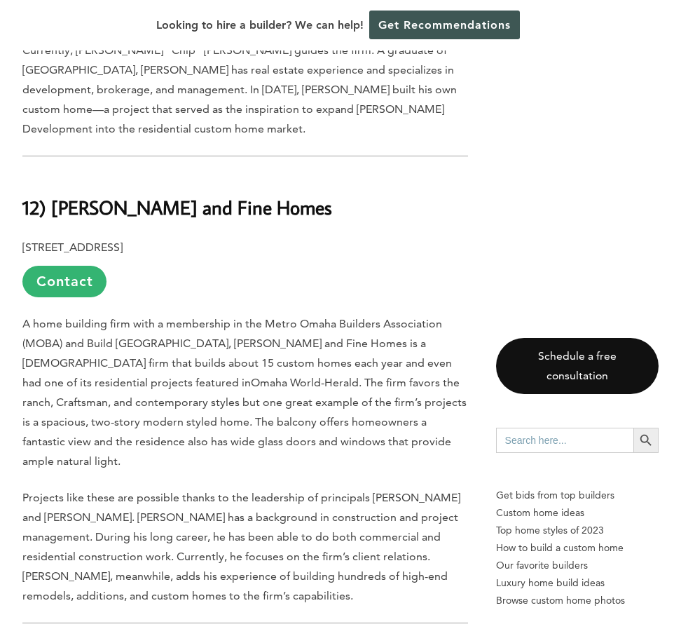 This screenshot has width=681, height=643. I want to click on a: Contact, so click(64, 281).